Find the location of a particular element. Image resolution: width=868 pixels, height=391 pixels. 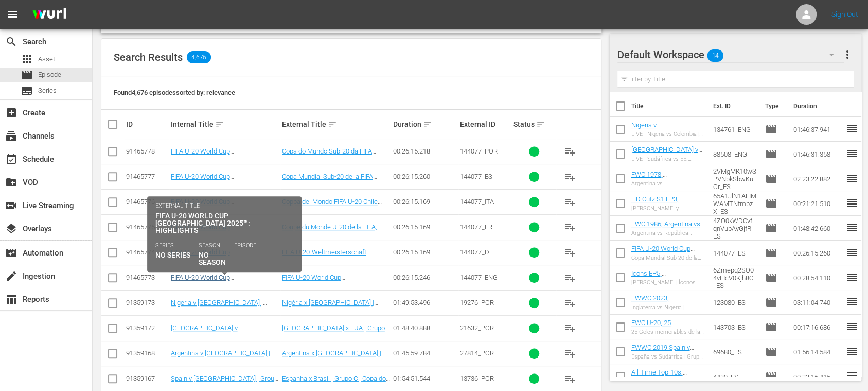

td: 01:46:31.358 is located at coordinates (818, 154).